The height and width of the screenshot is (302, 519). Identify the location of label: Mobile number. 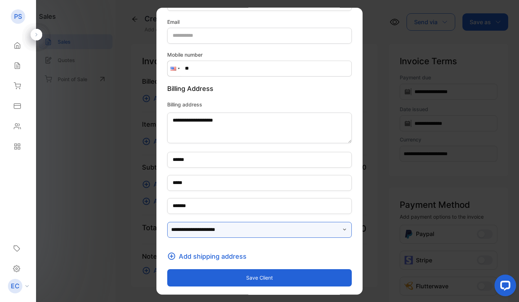
(260, 54).